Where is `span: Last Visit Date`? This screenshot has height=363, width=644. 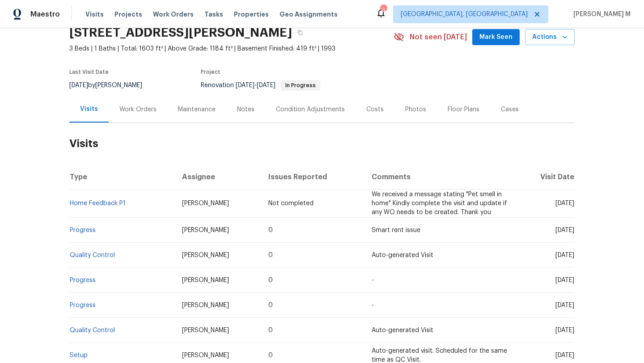
span: Last Visit Date is located at coordinates (89, 72).